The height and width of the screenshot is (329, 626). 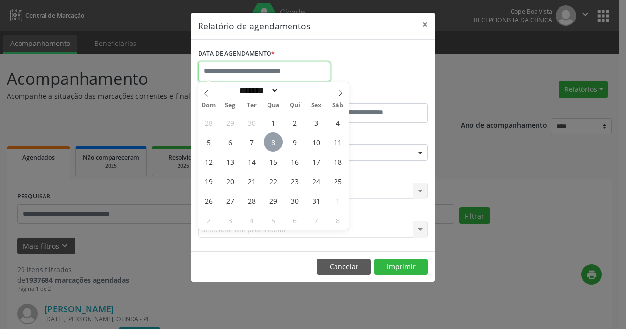 I want to click on span: Outubro 11, 2025, so click(x=337, y=142).